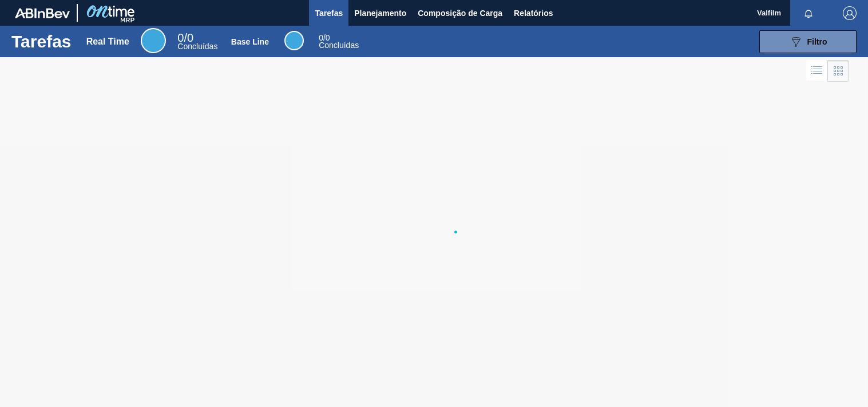 The image size is (868, 407). What do you see at coordinates (42, 13) in the screenshot?
I see `img: TNhmsLtSVTkK8tSr43FrP2fwEKptu5GPRR3wAAAABJRU5ErkJggg==` at bounding box center [42, 13].